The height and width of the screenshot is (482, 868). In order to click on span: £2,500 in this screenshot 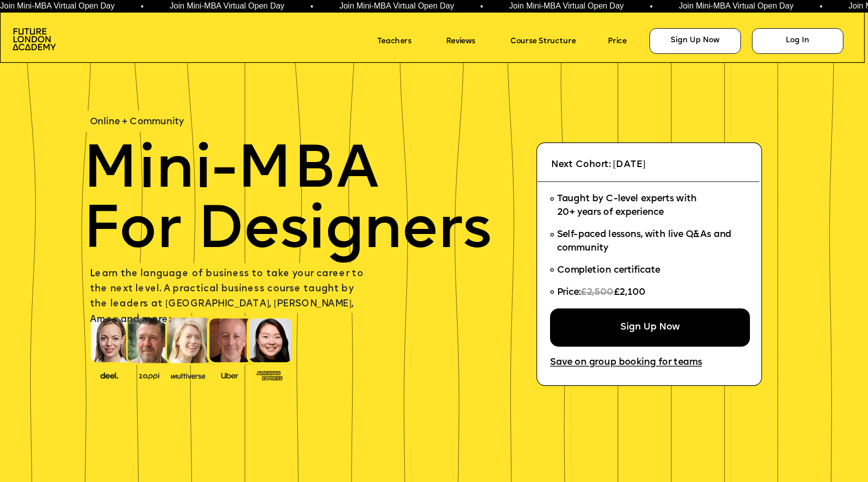, I will do `click(597, 292)`.